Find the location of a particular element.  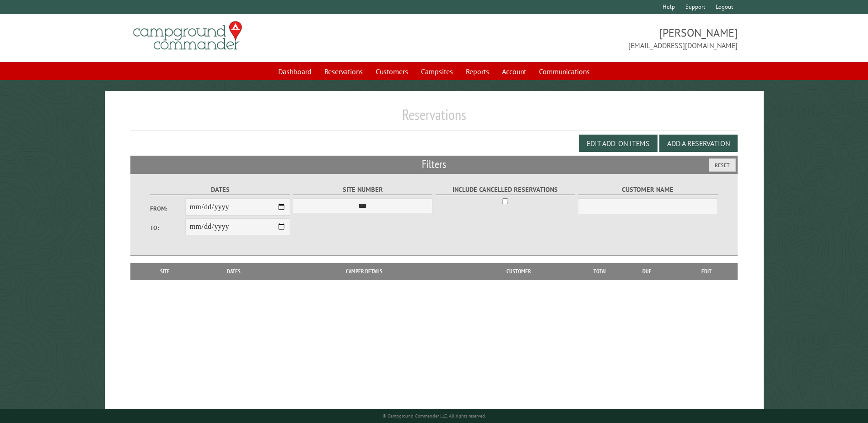

th: Due is located at coordinates (647, 271).